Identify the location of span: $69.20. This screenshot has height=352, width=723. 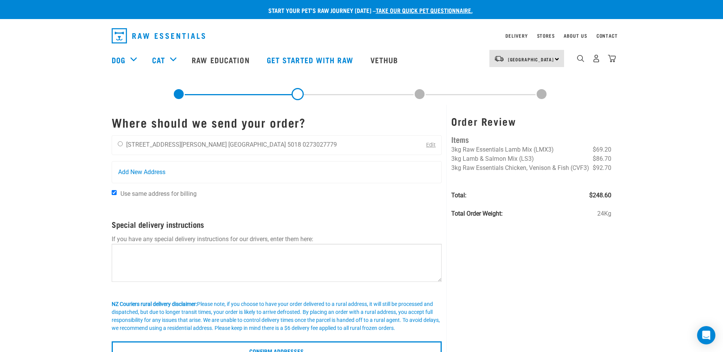
(602, 150).